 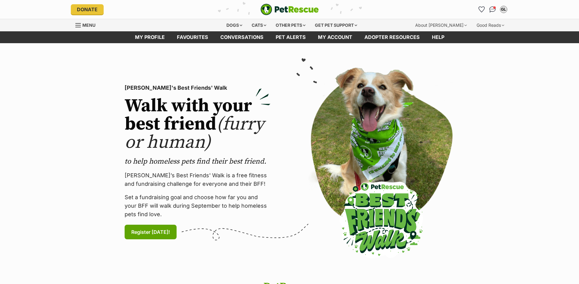 What do you see at coordinates (493, 9) in the screenshot?
I see `ul: Account quick links` at bounding box center [493, 9].